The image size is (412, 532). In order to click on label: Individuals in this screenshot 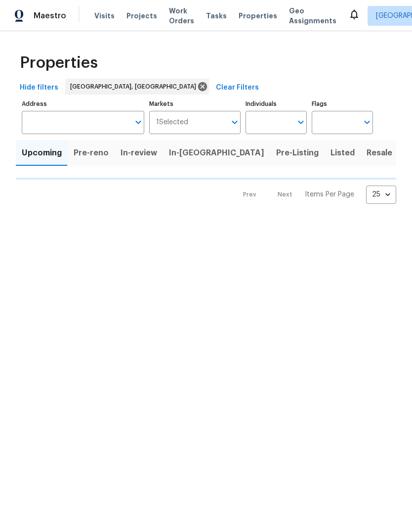, I will do `click(276, 104)`.